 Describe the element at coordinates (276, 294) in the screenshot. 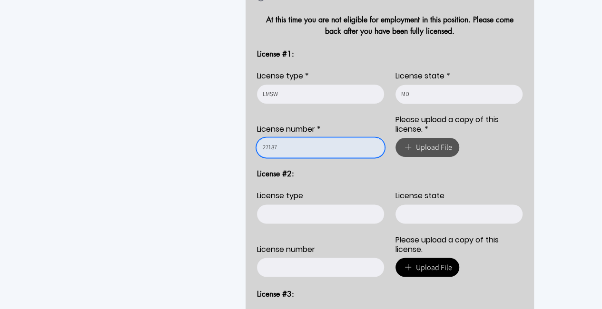

I see `span: License #3:` at that location.